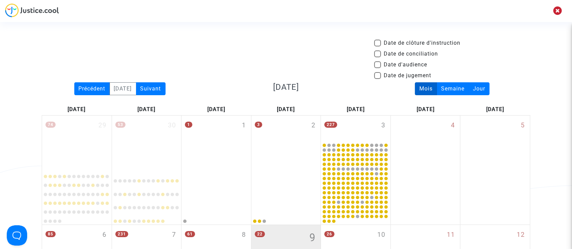 This screenshot has height=249, width=572. I want to click on span: 10, so click(381, 235).